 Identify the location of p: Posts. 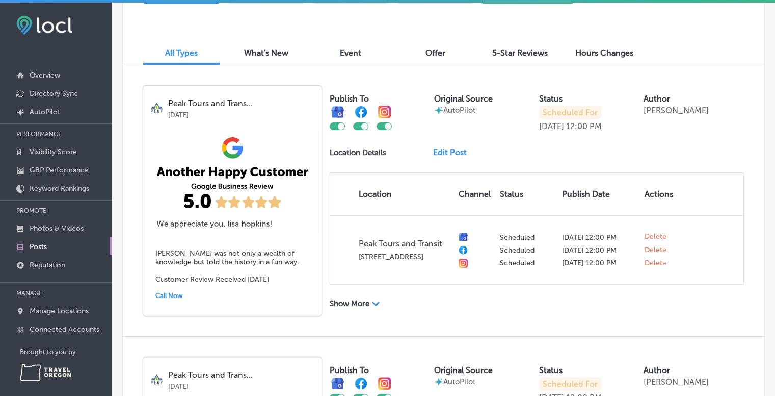
(38, 246).